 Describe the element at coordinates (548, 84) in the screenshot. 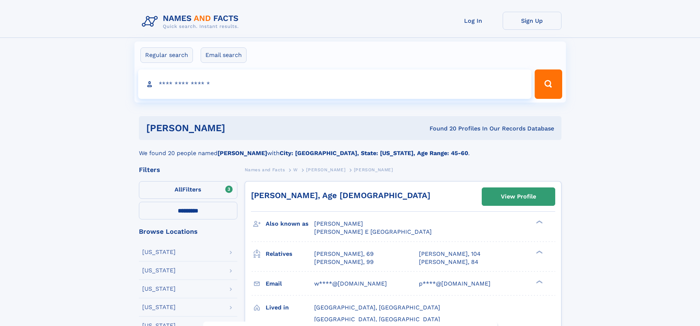

I see `button: Search Button` at that location.